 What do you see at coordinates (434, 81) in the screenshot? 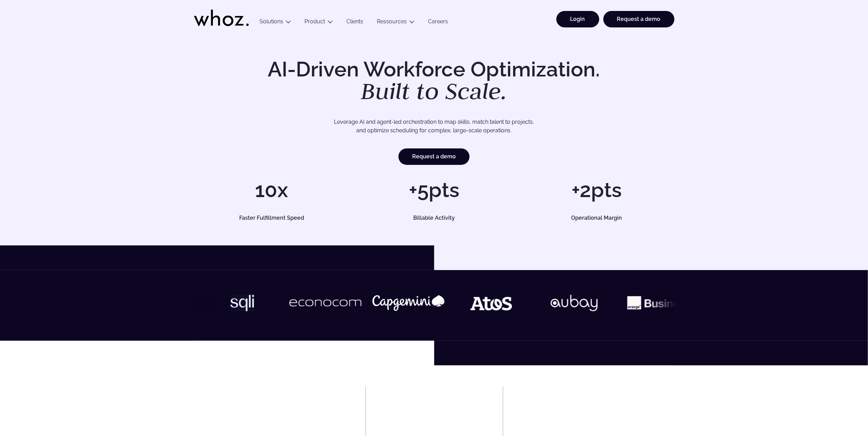
I see `h1: AI-Driven Workforce Optimization.` at bounding box center [434, 81].